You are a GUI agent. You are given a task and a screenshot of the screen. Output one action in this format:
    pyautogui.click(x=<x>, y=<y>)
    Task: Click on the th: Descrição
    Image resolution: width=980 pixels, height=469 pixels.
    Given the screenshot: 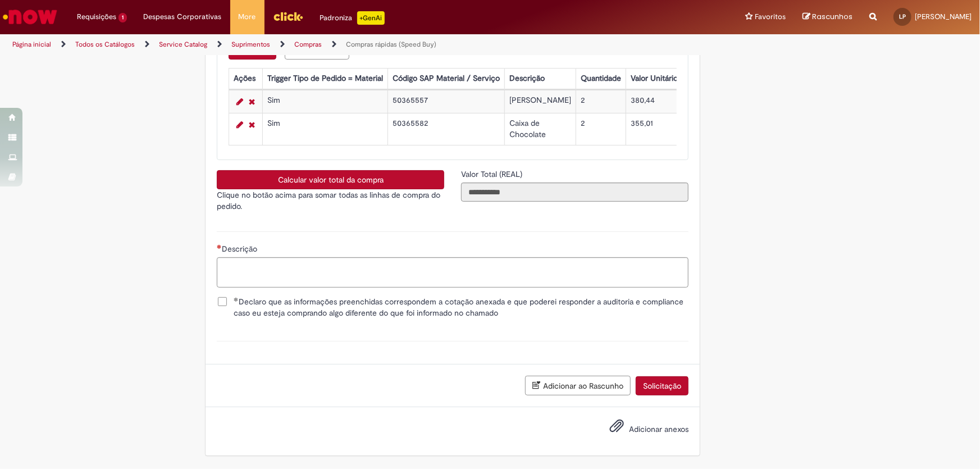 What is the action you would take?
    pyautogui.click(x=540, y=79)
    